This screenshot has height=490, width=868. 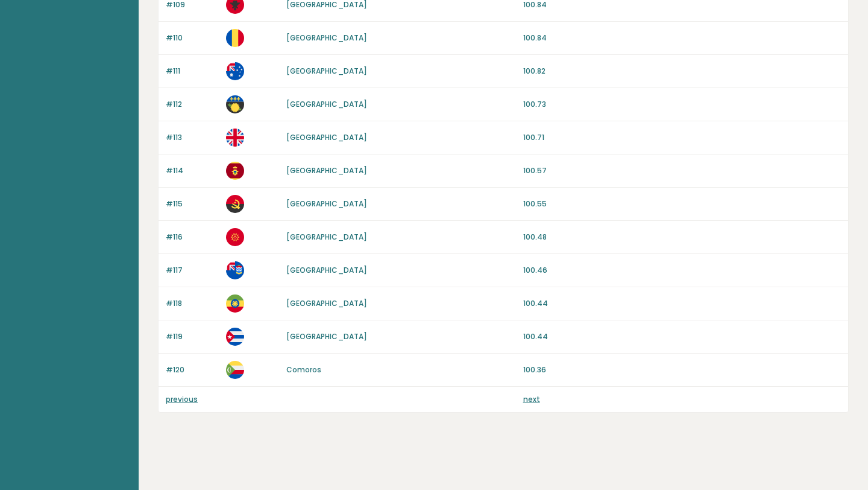 I want to click on p: #110, so click(x=192, y=38).